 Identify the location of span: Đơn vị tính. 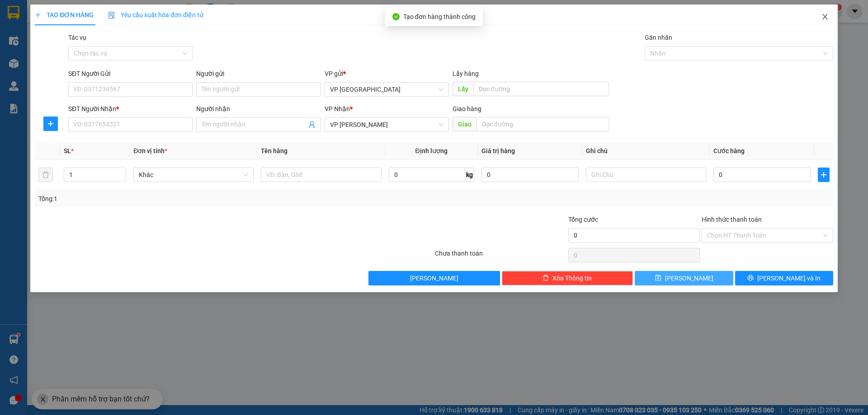
(150, 151).